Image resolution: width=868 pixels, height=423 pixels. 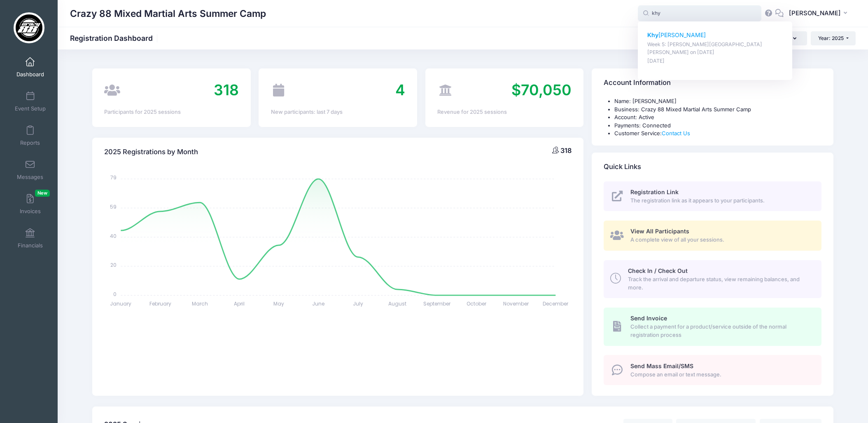 What do you see at coordinates (700, 14) in the screenshot?
I see `input: Search by First Name, Last Name, or Email...` at bounding box center [700, 14].